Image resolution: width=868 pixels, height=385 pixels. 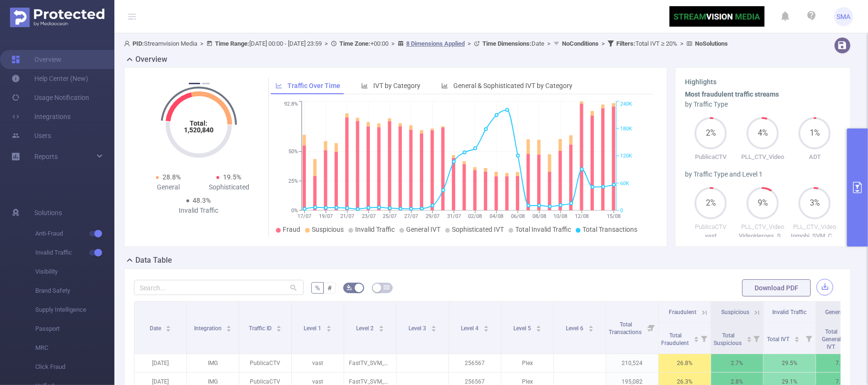 I want to click on span: Level 5, so click(x=523, y=329).